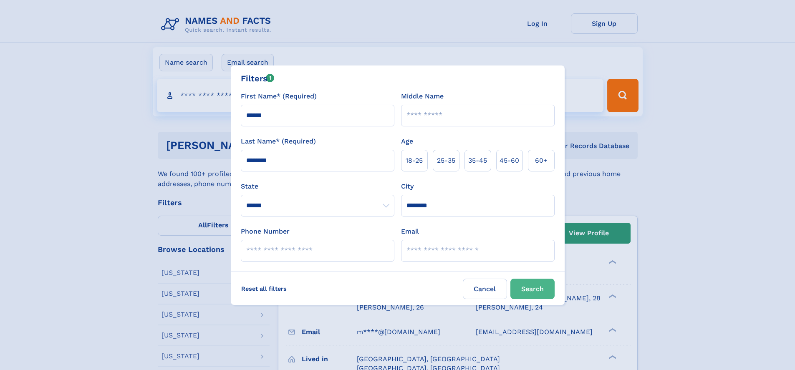 The image size is (795, 370). What do you see at coordinates (446, 161) in the screenshot?
I see `span: 25‑35` at bounding box center [446, 161].